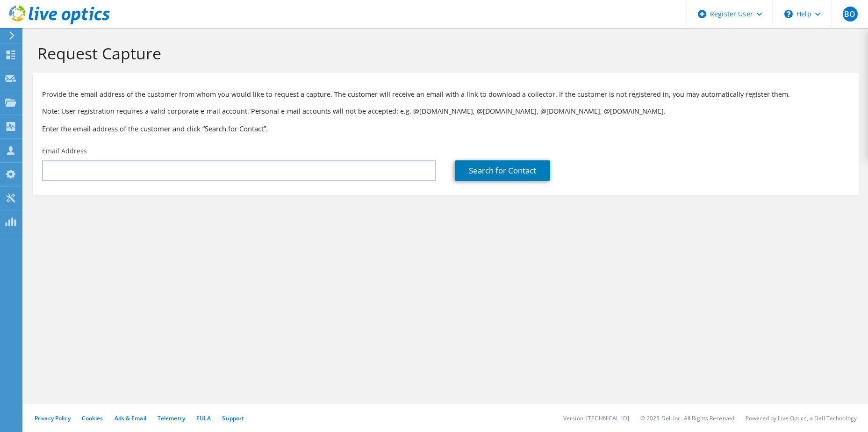 This screenshot has height=432, width=868. I want to click on h3: Enter the email address of the customer and click “Search for Contact”., so click(445, 129).